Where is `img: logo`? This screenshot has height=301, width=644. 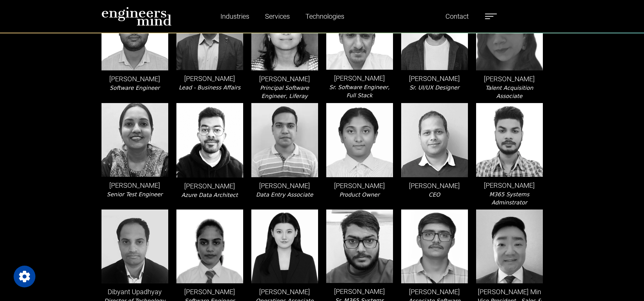
img: logo is located at coordinates (136, 16).